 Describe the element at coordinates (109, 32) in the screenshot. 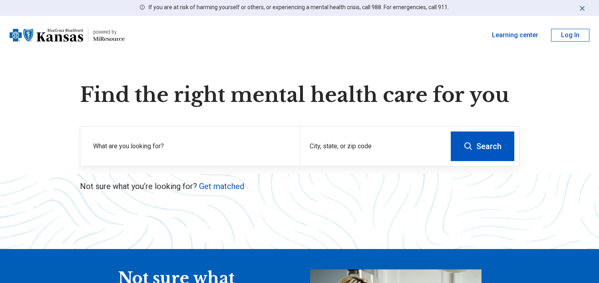

I see `div: powered by` at that location.